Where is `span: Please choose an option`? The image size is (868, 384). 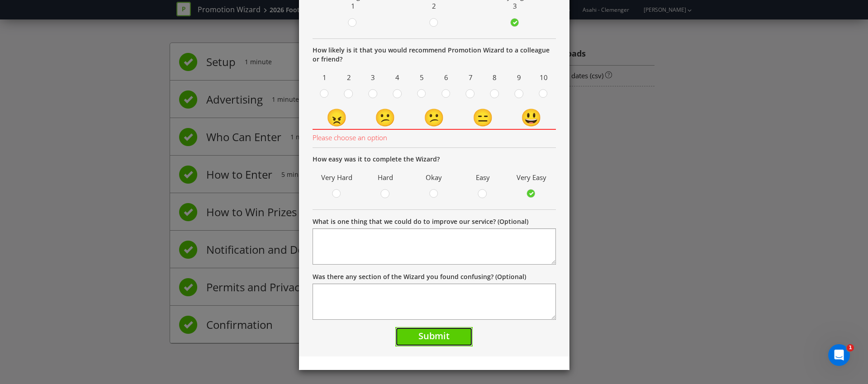
span: Please choose an option is located at coordinates (434, 136).